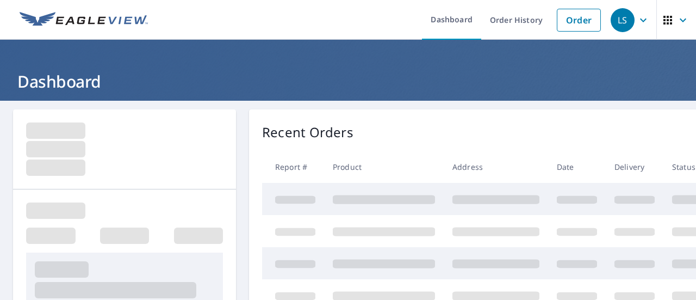 The image size is (696, 300). I want to click on th: Report #, so click(293, 166).